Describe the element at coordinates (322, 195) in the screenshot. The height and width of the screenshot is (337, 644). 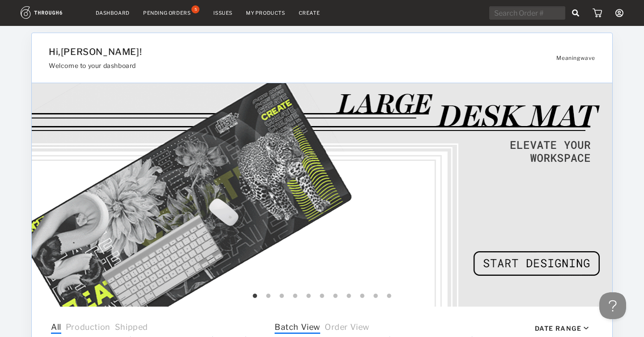
I see `img: 68b8b232-0003-4352-b7e2-3a53cc3ac4a2.gif` at that location.